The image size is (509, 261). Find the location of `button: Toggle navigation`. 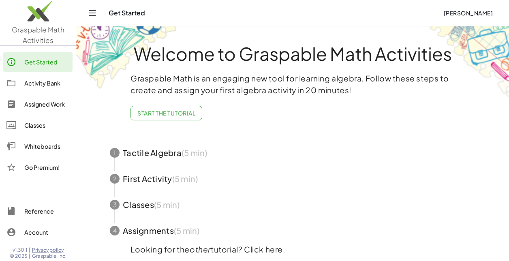

button: Toggle navigation is located at coordinates (92, 13).